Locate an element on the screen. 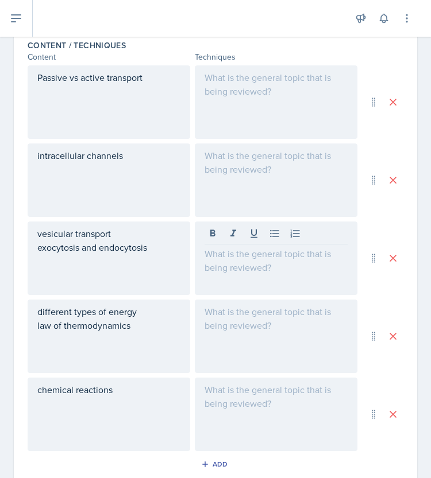 The image size is (431, 478). label: Content / Techniques is located at coordinates (76, 45).